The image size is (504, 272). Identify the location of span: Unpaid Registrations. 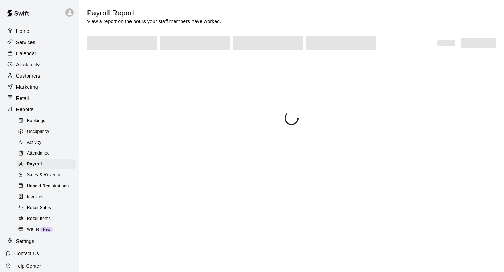
(48, 186).